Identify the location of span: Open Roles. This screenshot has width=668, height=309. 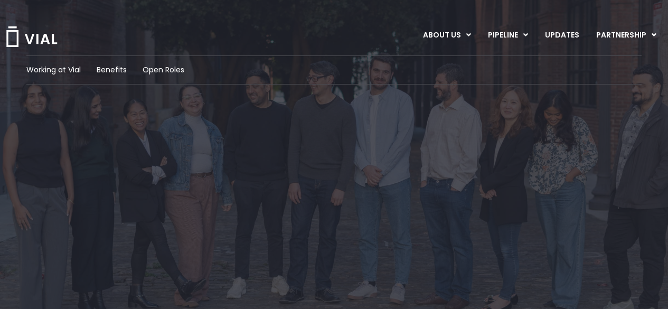
(163, 70).